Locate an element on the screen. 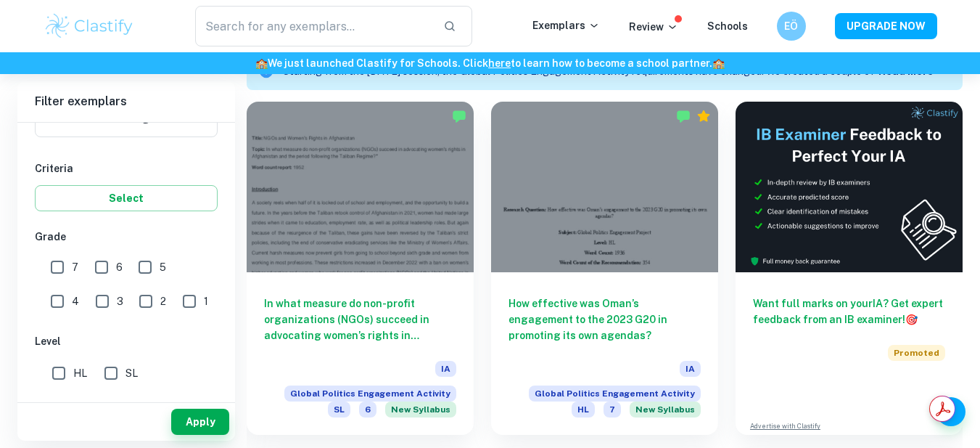 This screenshot has width=980, height=448. button: EÖ is located at coordinates (792, 26).